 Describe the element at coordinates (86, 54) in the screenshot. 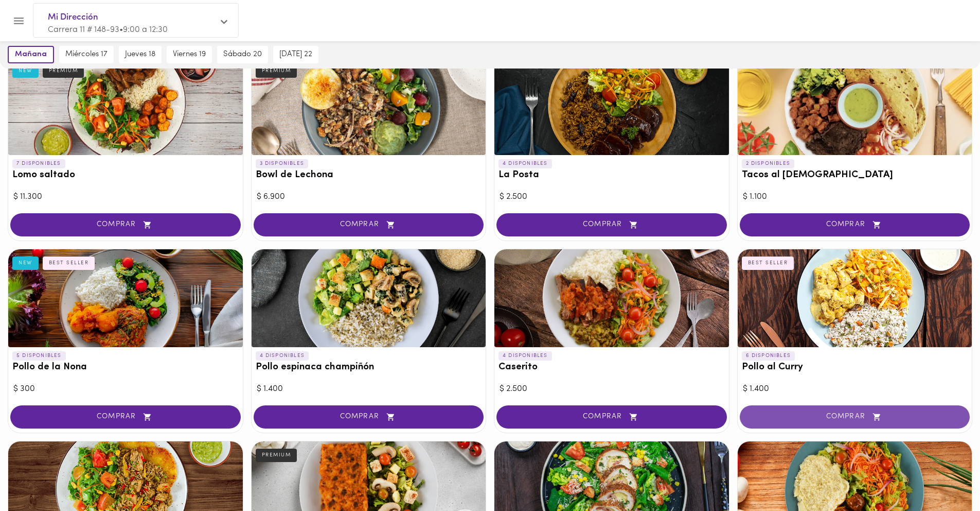

I see `span: miércoles 17` at that location.